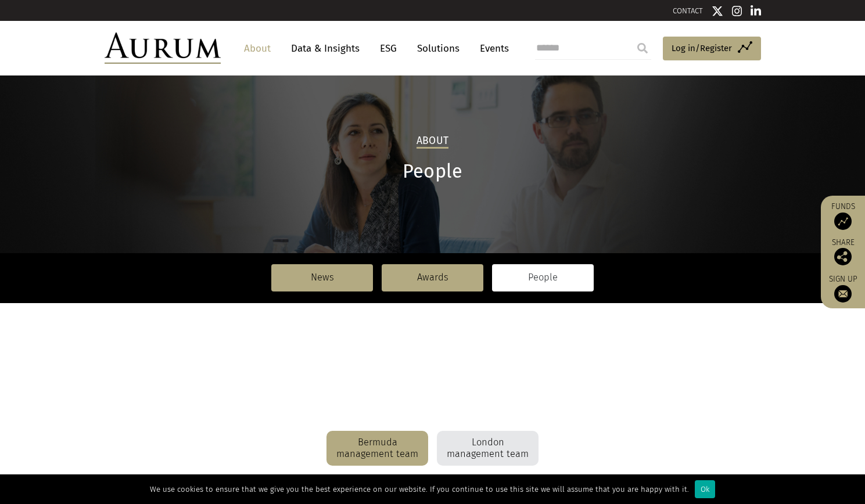 This screenshot has height=504, width=865. What do you see at coordinates (257, 48) in the screenshot?
I see `a: About` at bounding box center [257, 48].